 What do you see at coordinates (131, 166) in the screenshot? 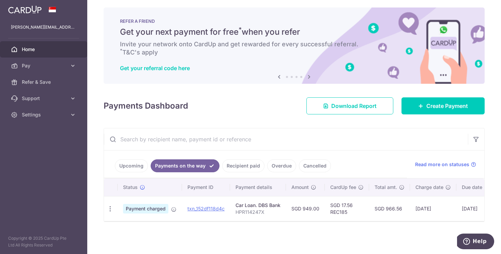
I see `a: Upcoming` at bounding box center [131, 166].